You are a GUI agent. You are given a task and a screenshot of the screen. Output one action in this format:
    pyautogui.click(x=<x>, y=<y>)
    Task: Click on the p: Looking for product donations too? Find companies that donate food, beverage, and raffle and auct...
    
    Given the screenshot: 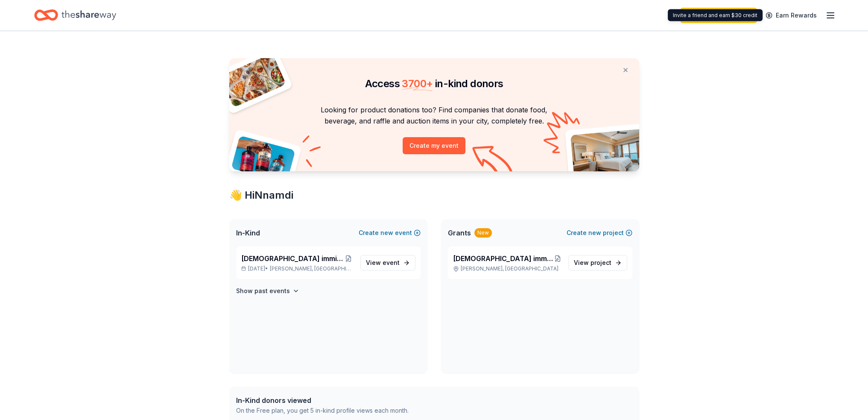 What is the action you would take?
    pyautogui.click(x=434, y=115)
    